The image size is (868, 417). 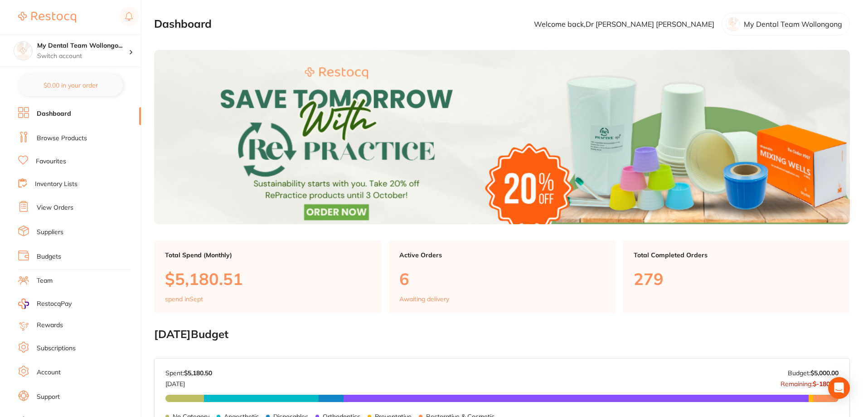 I want to click on a: Total Completed Orders279, so click(x=736, y=277).